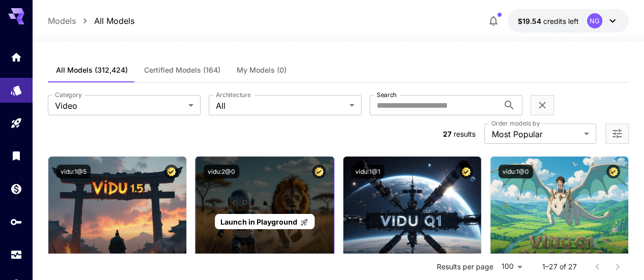 The height and width of the screenshot is (280, 644). Describe the element at coordinates (16, 188) in the screenshot. I see `div: Wallet` at that location.